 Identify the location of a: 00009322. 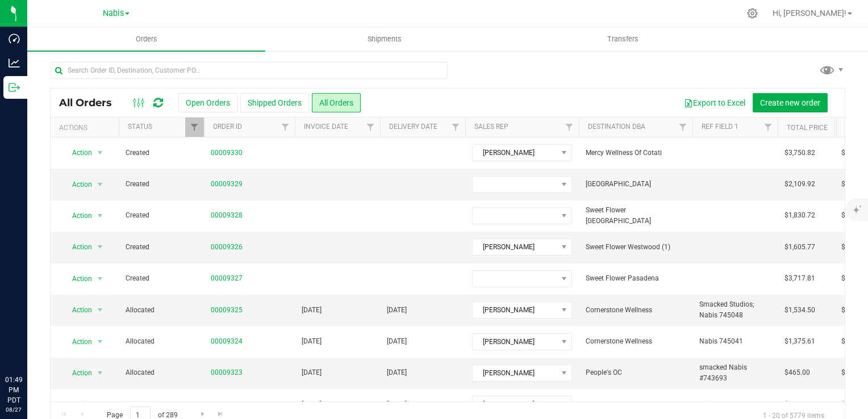
(227, 404).